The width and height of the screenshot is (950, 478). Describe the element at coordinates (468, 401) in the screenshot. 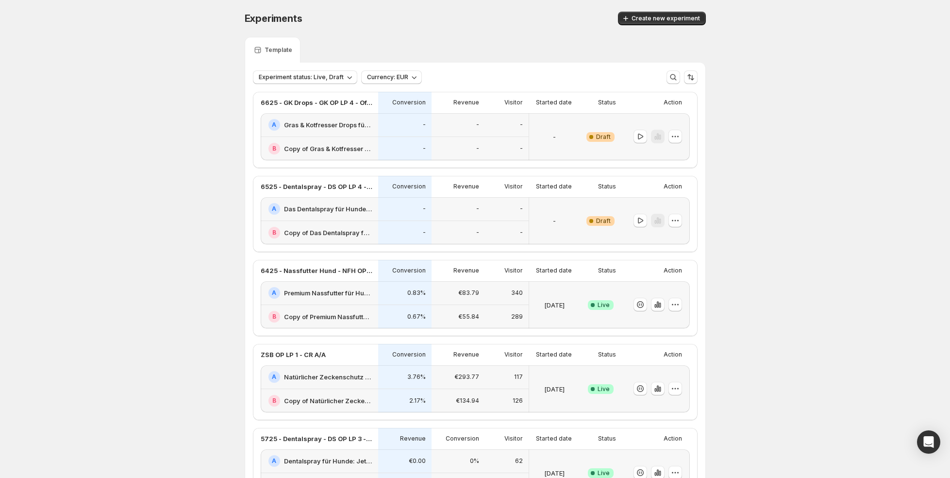

I see `p: €134.94` at that location.